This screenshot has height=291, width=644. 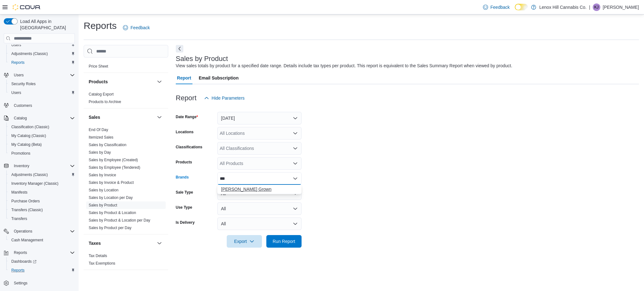 What do you see at coordinates (42, 153) in the screenshot?
I see `button: Promotions` at bounding box center [42, 153].